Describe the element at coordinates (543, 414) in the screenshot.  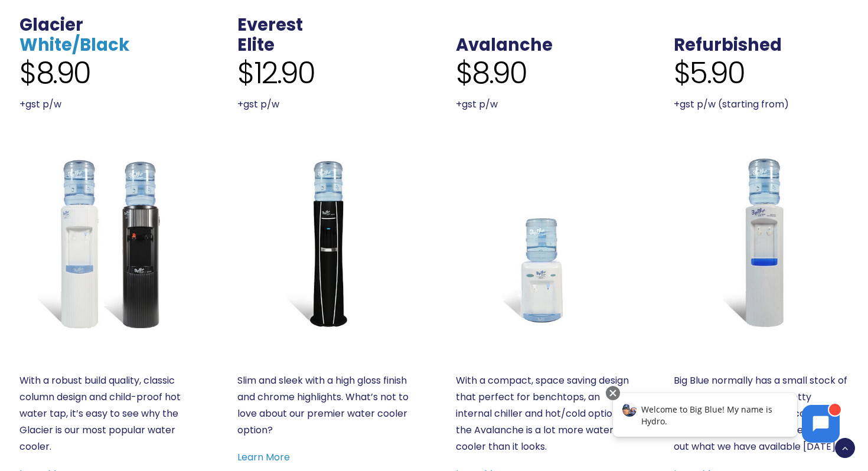
I see `p: With a compact, space saving design that perfect for benchtops, an internal chiller and hot/cold ...` at that location.